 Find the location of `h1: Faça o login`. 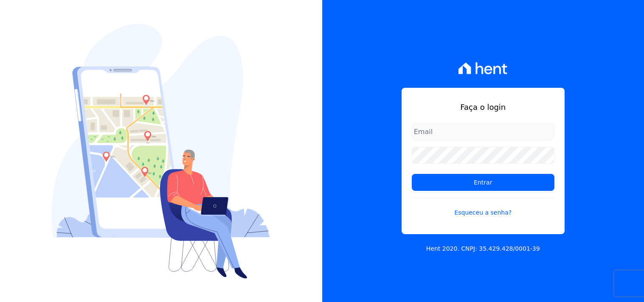

h1: Faça o login is located at coordinates (483, 107).